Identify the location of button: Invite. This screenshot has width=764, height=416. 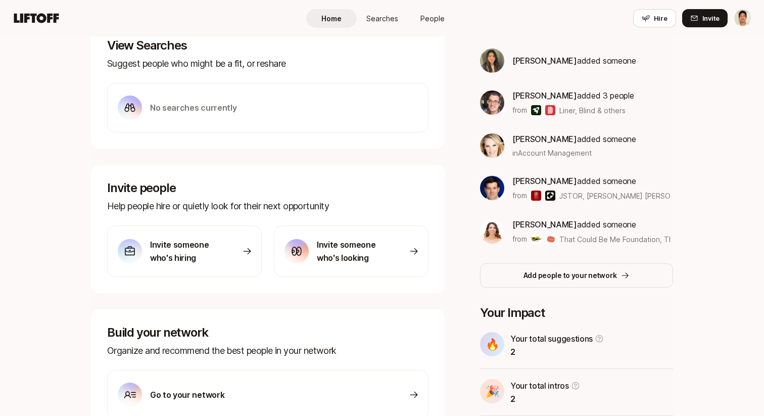
(705, 18).